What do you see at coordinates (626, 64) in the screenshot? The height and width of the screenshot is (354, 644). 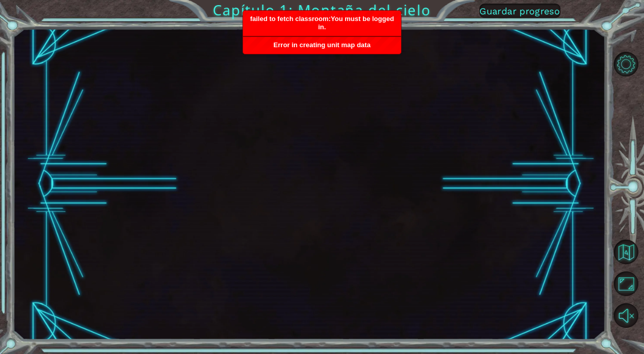 I see `button: Opciones de nivel` at bounding box center [626, 64].